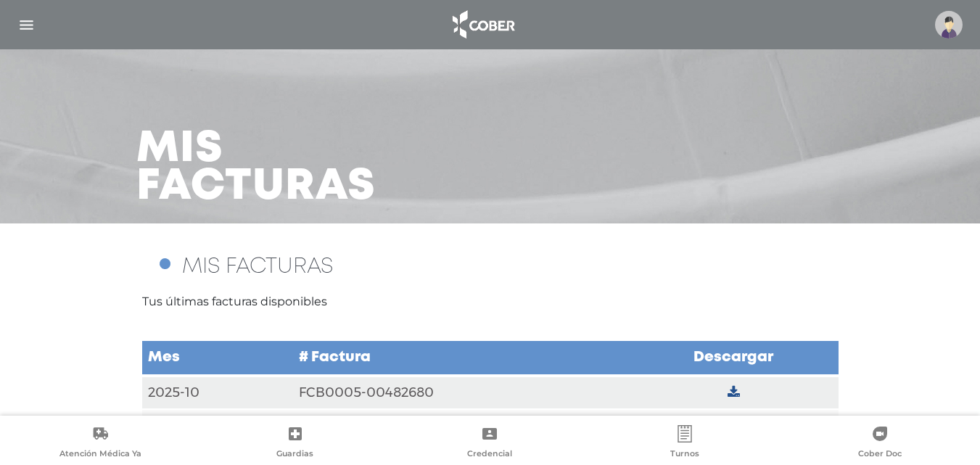 The height and width of the screenshot is (465, 980). I want to click on img: profile-placeholder.svg, so click(948, 24).